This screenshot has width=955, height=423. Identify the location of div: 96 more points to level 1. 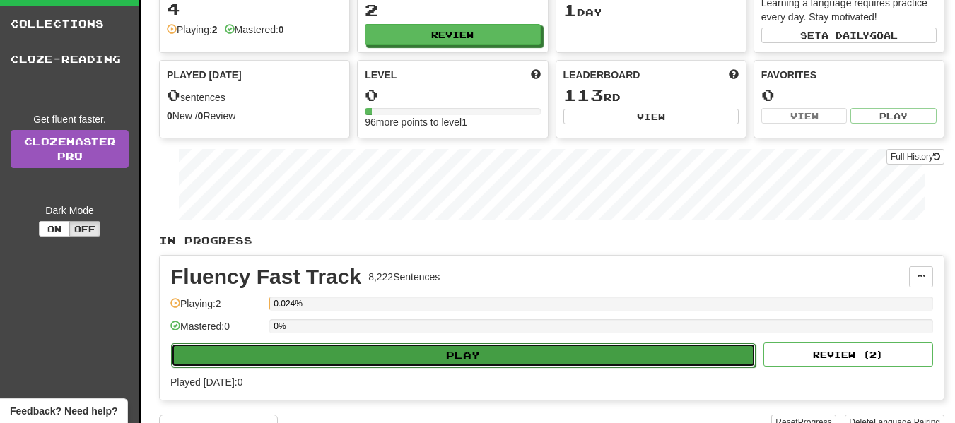
(452, 122).